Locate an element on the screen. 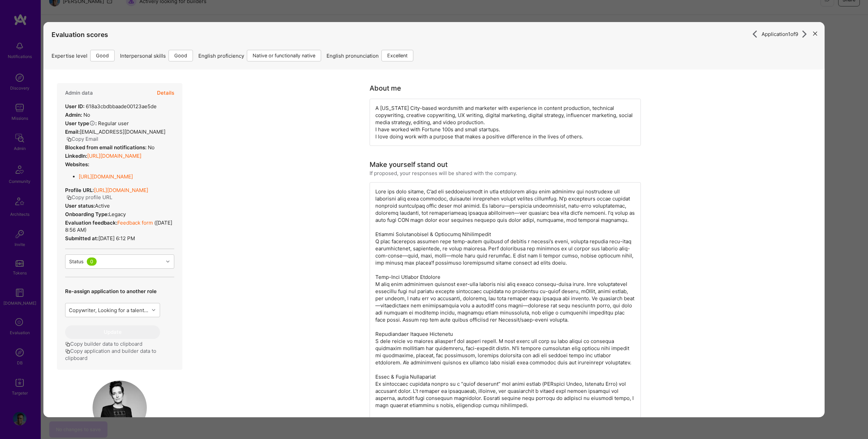 Image resolution: width=868 pixels, height=439 pixels. div: modal is located at coordinates (434, 220).